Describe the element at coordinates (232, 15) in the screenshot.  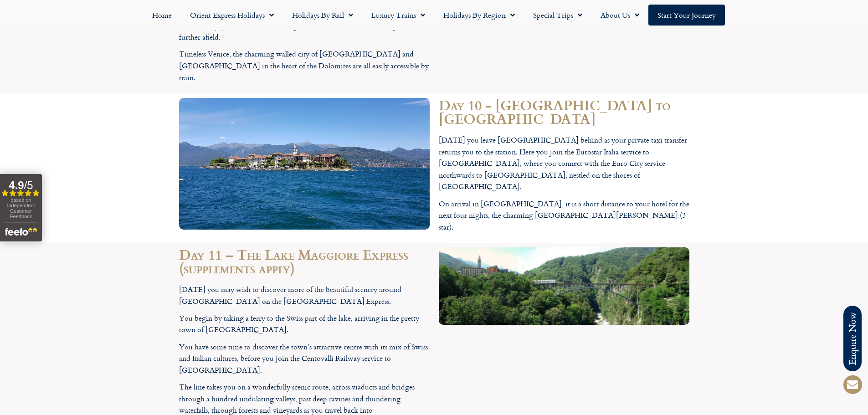
I see `a: Orient Express Holidays` at that location.